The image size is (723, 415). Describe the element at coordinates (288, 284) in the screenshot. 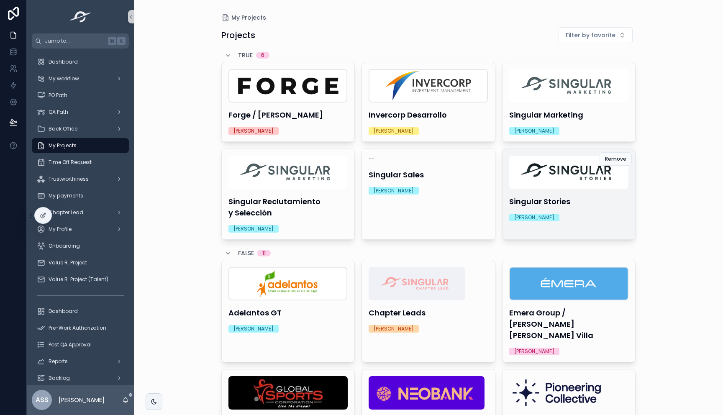

I see `img: Adelantos.png` at that location.